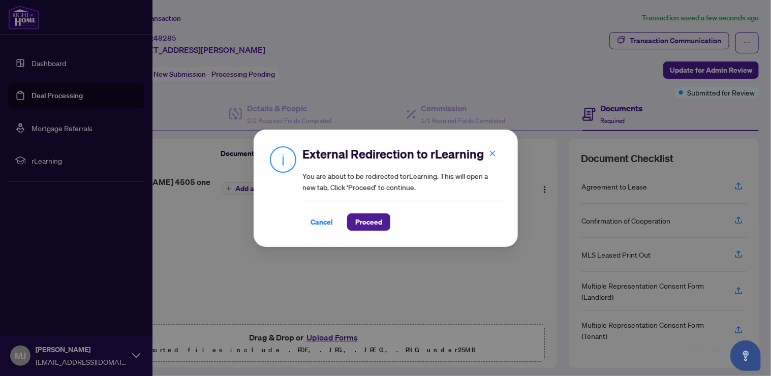  What do you see at coordinates (322, 222) in the screenshot?
I see `span: Cancel` at bounding box center [322, 222].